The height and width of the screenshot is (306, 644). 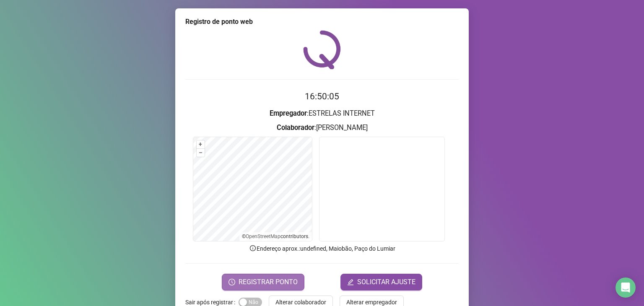 What do you see at coordinates (322, 114) in the screenshot?
I see `h3: : ESTRELAS INTERNET` at bounding box center [322, 114].